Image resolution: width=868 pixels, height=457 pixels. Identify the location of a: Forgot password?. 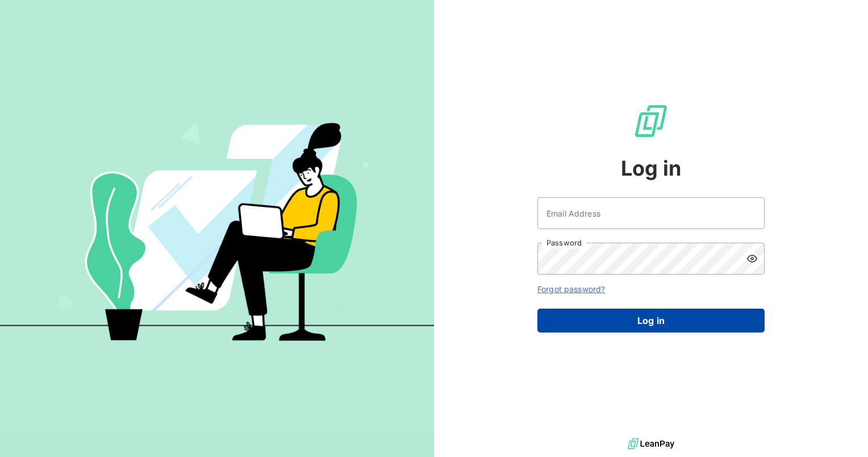
(571, 288).